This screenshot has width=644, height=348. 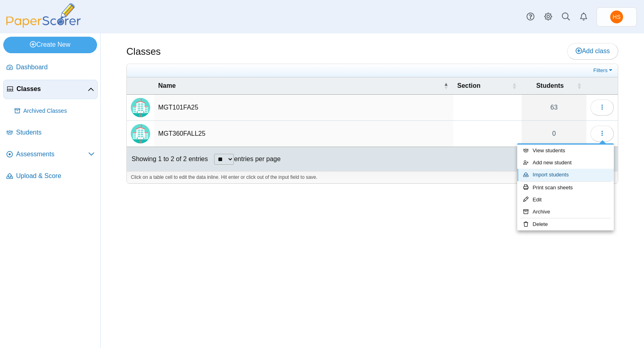 What do you see at coordinates (257, 158) in the screenshot?
I see `label: entries per page` at bounding box center [257, 158].